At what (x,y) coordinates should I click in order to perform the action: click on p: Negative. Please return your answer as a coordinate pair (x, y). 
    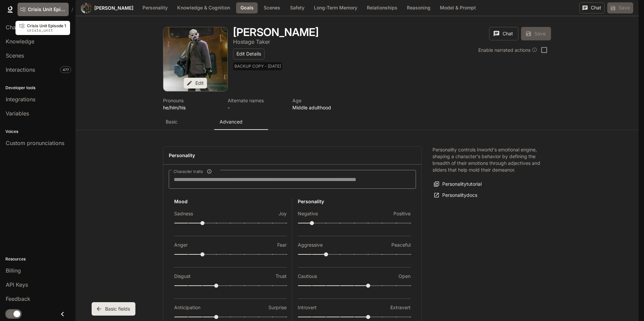
    Looking at the image, I should click on (308, 213).